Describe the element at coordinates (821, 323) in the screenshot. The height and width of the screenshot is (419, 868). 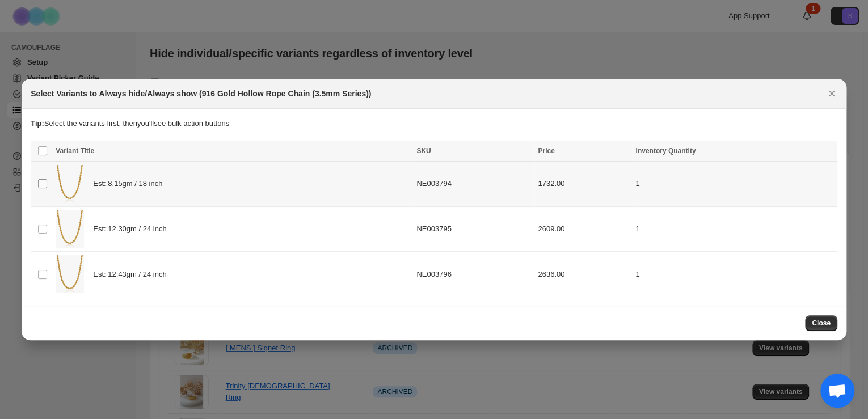
I see `span: Close` at that location.